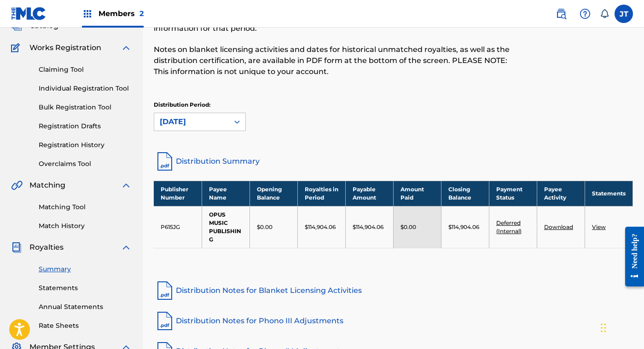  I want to click on img: Matching, so click(17, 185).